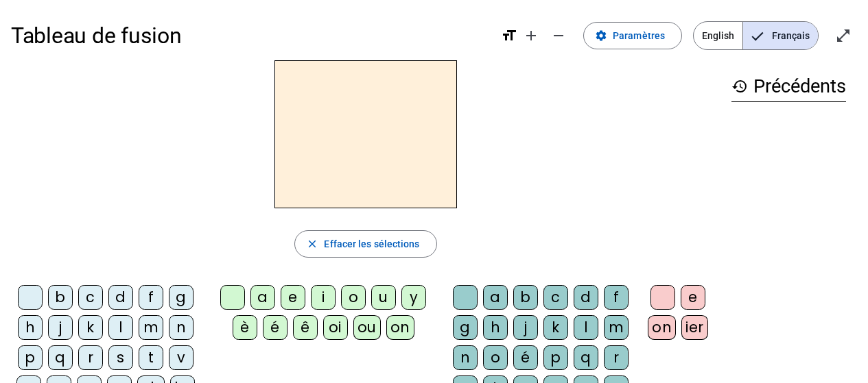  Describe the element at coordinates (245, 327) in the screenshot. I see `div: è` at that location.